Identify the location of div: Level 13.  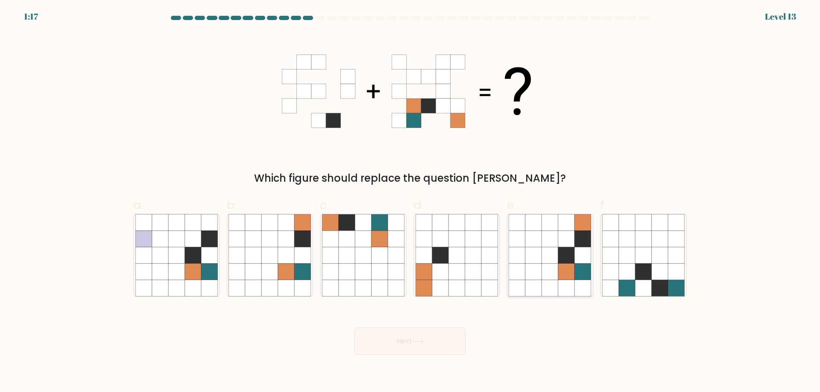
(780, 17).